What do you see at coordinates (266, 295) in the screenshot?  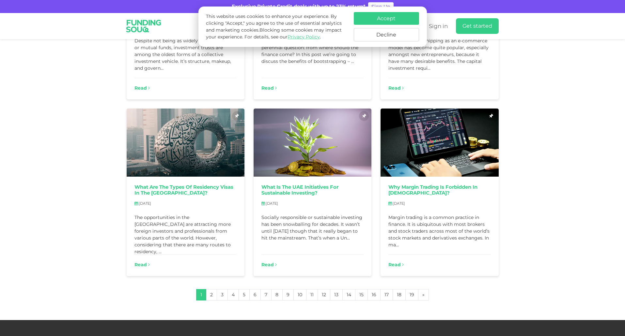 I see `a: 7` at bounding box center [266, 295].